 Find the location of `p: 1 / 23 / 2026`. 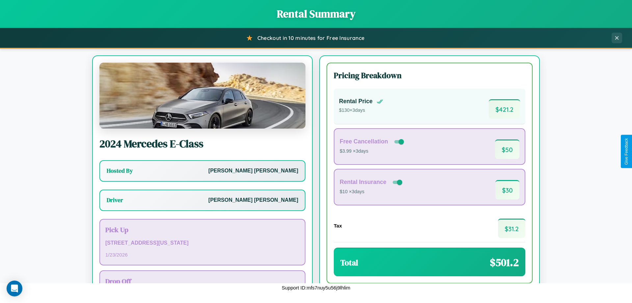

p: 1 / 23 / 2026 is located at coordinates (202, 254).